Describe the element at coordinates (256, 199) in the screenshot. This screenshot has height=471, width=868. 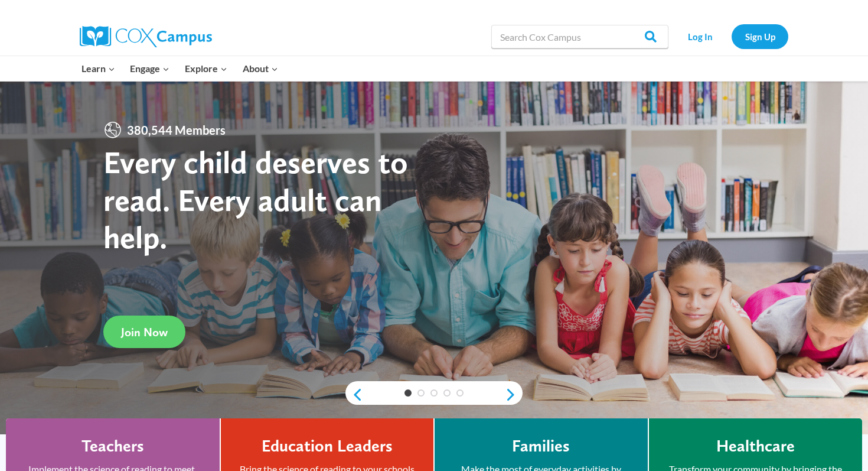
I see `strong: Every child deserves to read. Every adult can help.` at that location.